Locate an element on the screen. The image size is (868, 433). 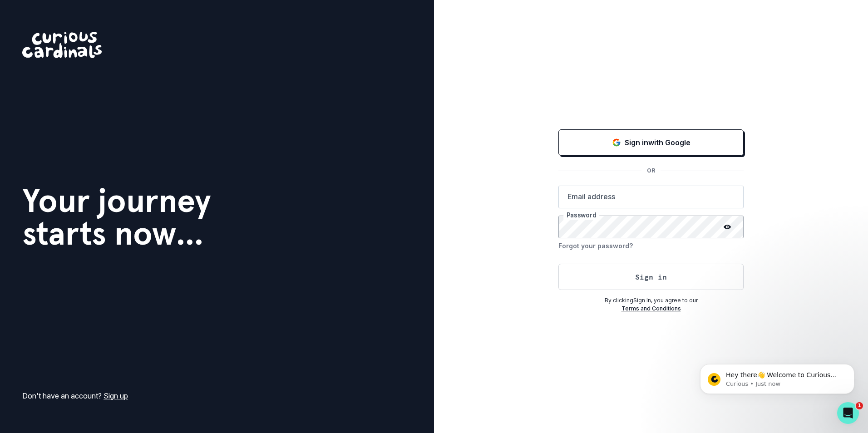
p: Message from Curious, sent Just now is located at coordinates (98, 39).